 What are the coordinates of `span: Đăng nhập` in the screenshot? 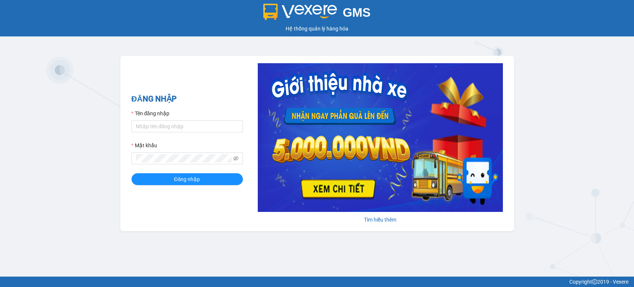 It's located at (187, 179).